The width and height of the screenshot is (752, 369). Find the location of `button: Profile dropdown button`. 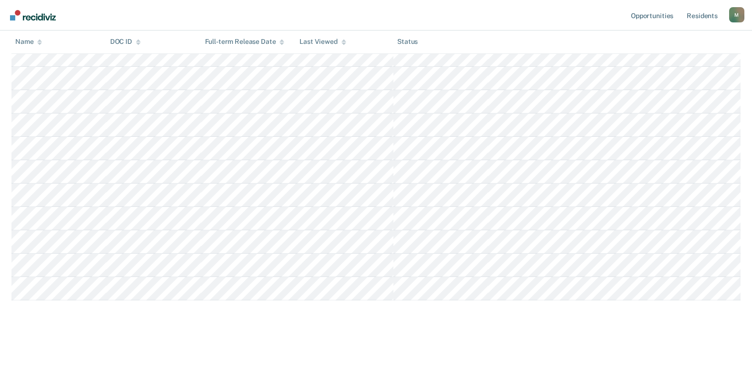

button: Profile dropdown button is located at coordinates (737, 15).